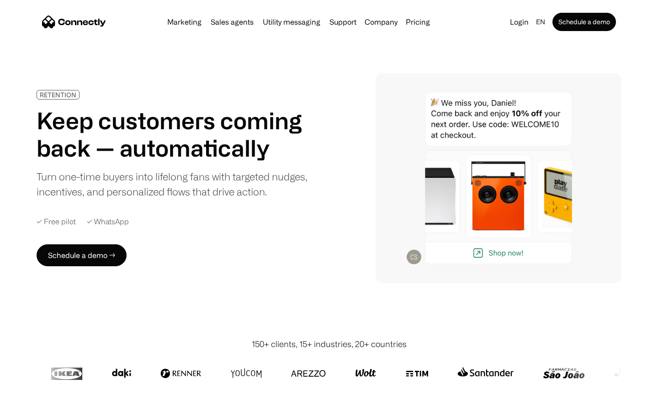  I want to click on a: Sales agents, so click(232, 22).